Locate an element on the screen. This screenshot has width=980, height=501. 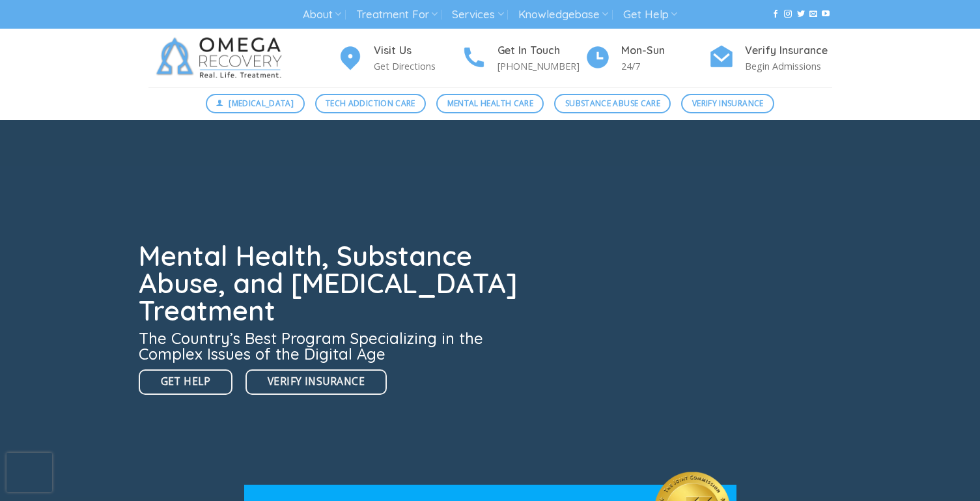
a: Mental Health Care is located at coordinates (490, 104).